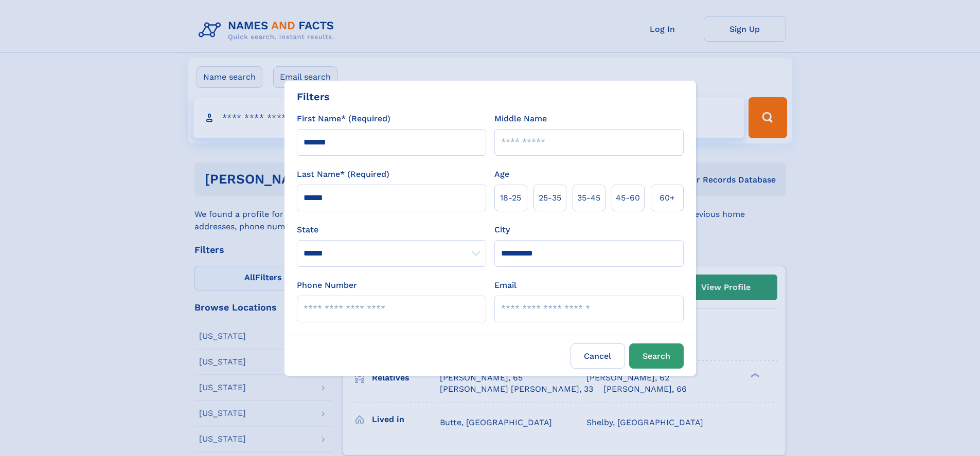 The width and height of the screenshot is (980, 456). I want to click on span: 60+, so click(667, 198).